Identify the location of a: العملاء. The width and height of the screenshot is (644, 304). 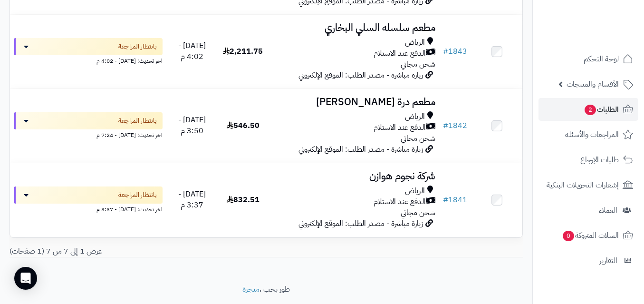
(589, 211).